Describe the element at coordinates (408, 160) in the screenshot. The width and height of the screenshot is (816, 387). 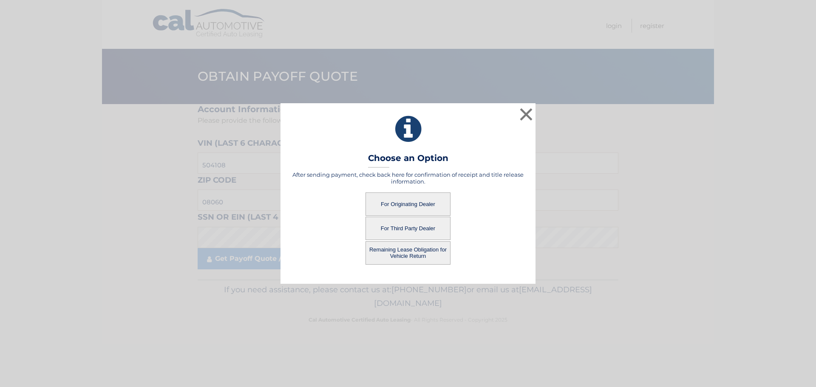
I see `h3: Choose an Option` at that location.